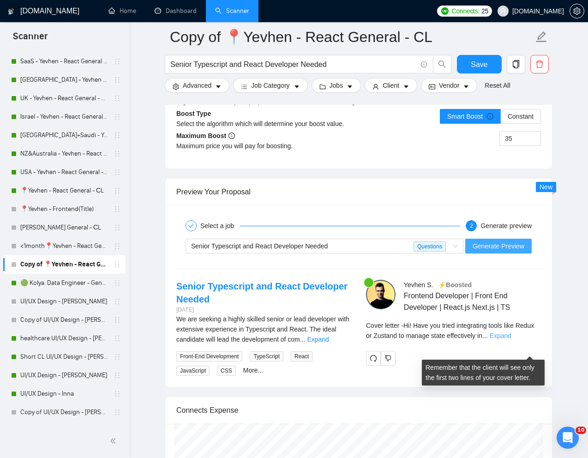 The height and width of the screenshot is (458, 588). Describe the element at coordinates (122, 11) in the screenshot. I see `a: homeHome` at that location.